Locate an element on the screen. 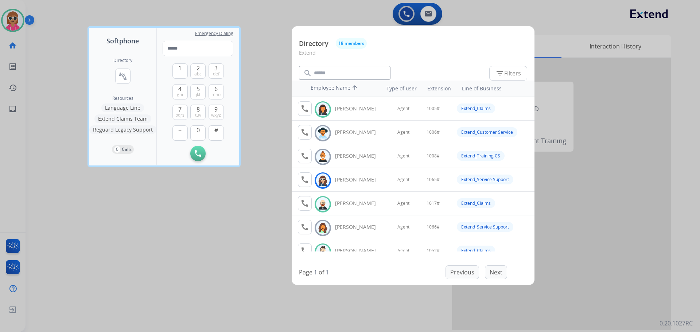 The height and width of the screenshot is (332, 700). div: Extend_Training CS is located at coordinates (481, 156).